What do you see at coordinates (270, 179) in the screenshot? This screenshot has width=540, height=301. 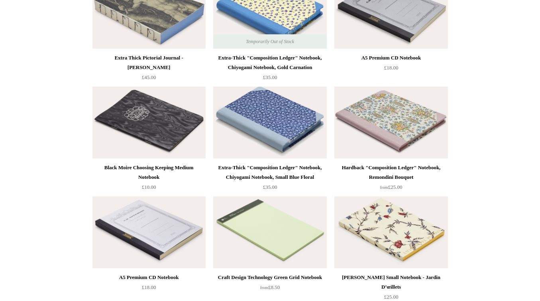 I see `a: Extra-Thick "Composition Ledger" Notebook, Chiyogami Notebook, Small Blue Floral £35.00` at bounding box center [270, 179].